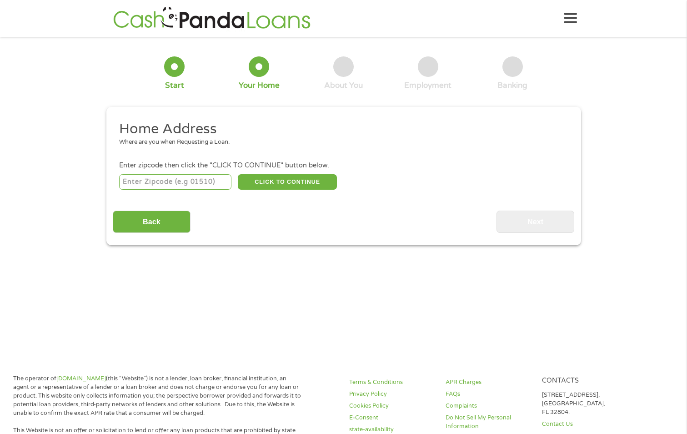 This screenshot has width=687, height=434. Describe the element at coordinates (392, 429) in the screenshot. I see `a: state-availability` at that location.